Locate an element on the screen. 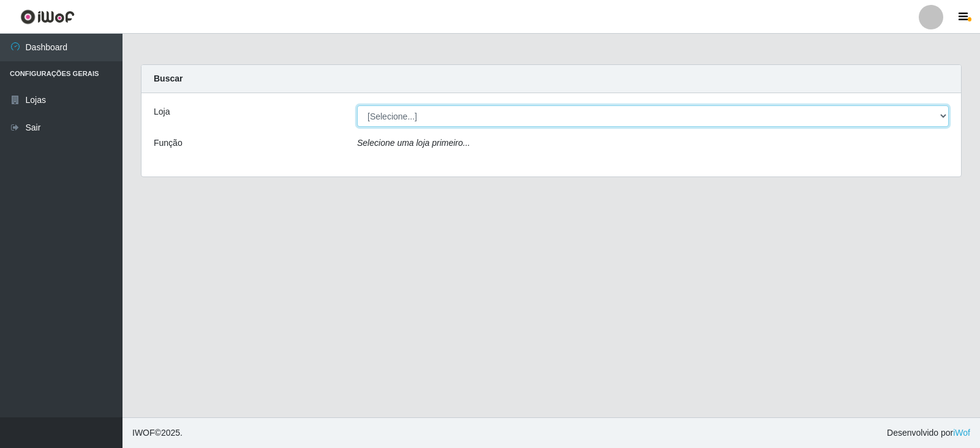  span: IWOF is located at coordinates (143, 432).